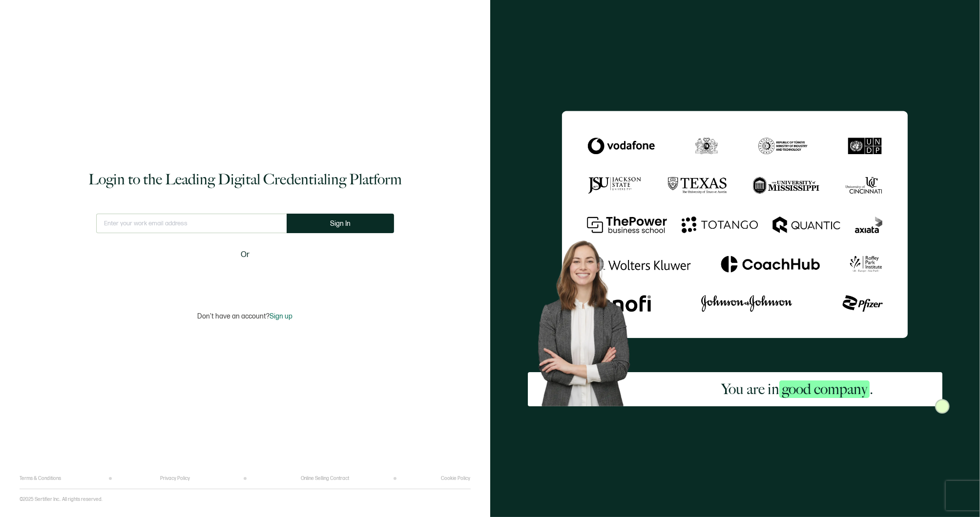 This screenshot has width=980, height=517. What do you see at coordinates (590, 320) in the screenshot?
I see `img: Sertifier Login - You are in <span class="strong-h">good company</span>. Hero` at bounding box center [590, 320].